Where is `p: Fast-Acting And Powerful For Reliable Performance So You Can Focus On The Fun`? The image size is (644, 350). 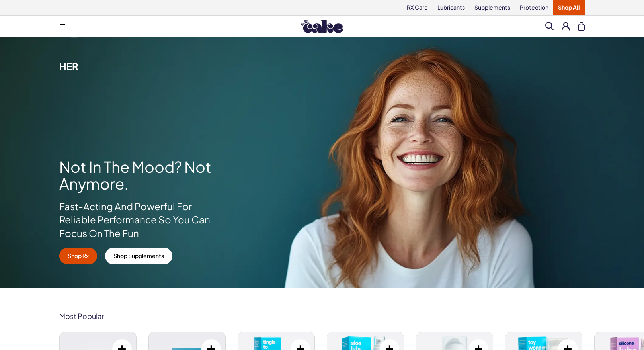
p: Fast-Acting And Powerful For Reliable Performance So You Can Focus On The Fun is located at coordinates (135, 220).